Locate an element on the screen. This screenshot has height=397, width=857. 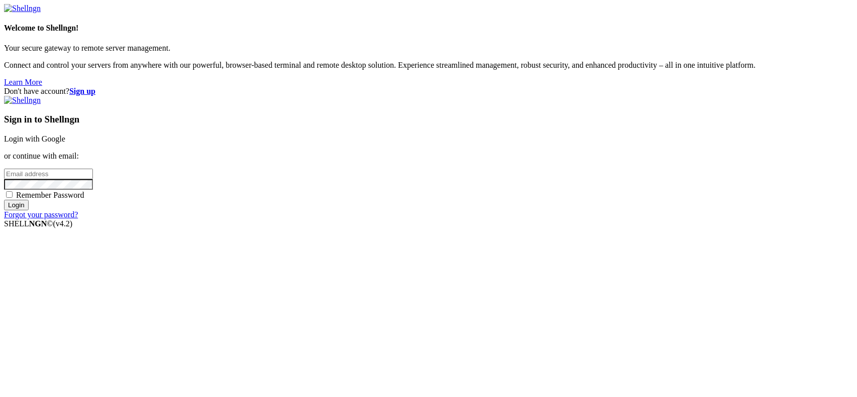
p: Your secure gateway to remote server management. is located at coordinates (428, 48).